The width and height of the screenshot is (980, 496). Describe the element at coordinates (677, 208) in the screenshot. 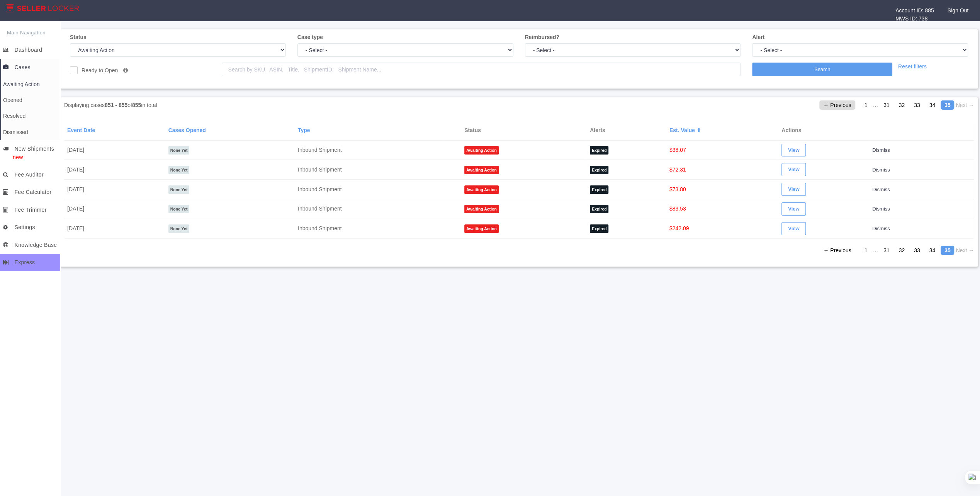

I see `span: $83.53` at that location.